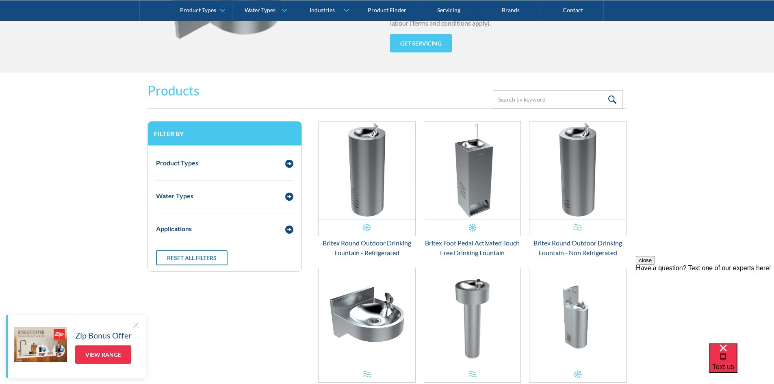  What do you see at coordinates (367, 170) in the screenshot?
I see `img: Britex Round Outdoor Drinking Fountain - Refrigerated` at bounding box center [367, 170].